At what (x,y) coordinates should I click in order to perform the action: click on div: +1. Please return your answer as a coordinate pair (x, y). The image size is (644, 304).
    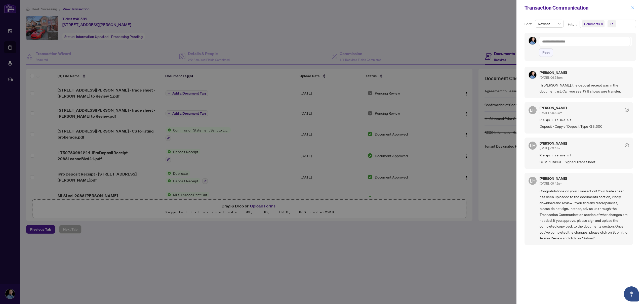
    Looking at the image, I should click on (612, 24).